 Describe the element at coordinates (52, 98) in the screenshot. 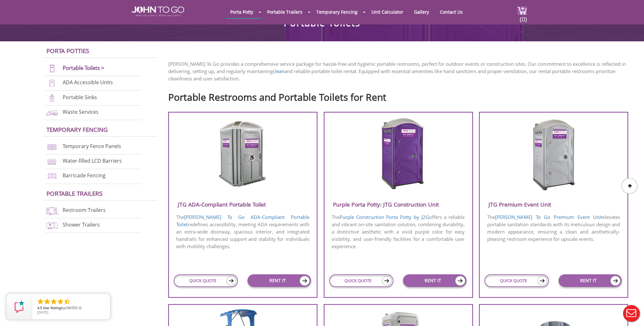

I see `img: portable-sinks-new.png` at that location.